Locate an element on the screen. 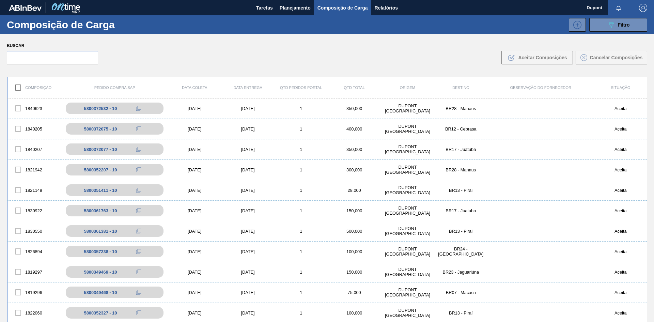  div: BR07 - Macacu is located at coordinates (461, 292).